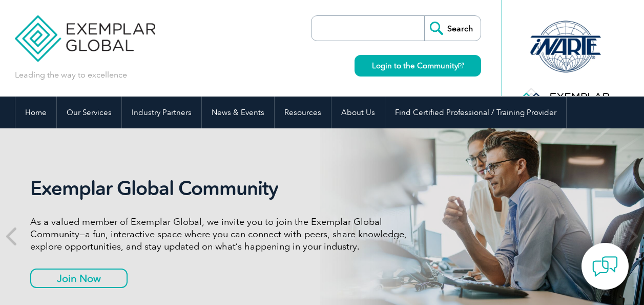 This screenshot has width=644, height=305. What do you see at coordinates (161, 112) in the screenshot?
I see `a: Industry Partners` at bounding box center [161, 112].